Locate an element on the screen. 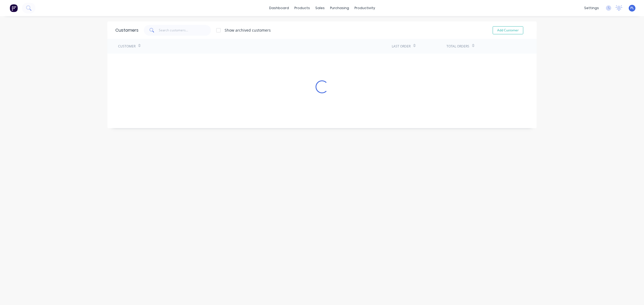  input: Search customers... is located at coordinates (185, 30).